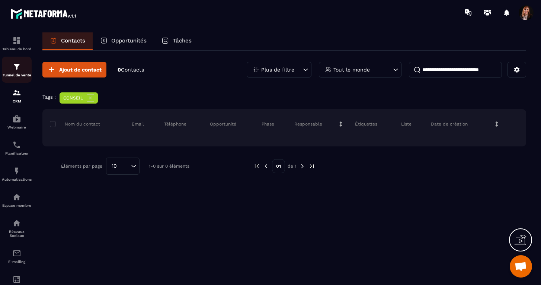  Describe the element at coordinates (138, 124) in the screenshot. I see `p: Email` at that location.